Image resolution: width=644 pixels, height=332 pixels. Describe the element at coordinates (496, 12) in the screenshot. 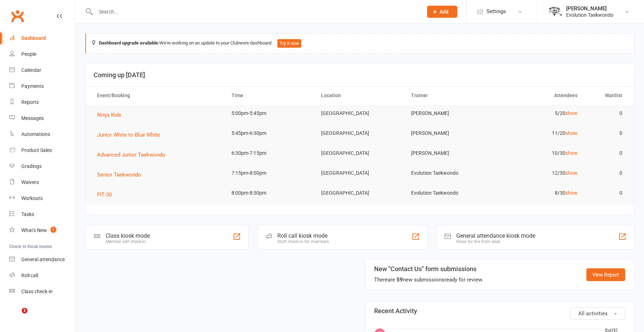

I see `span: Settings` at that location.